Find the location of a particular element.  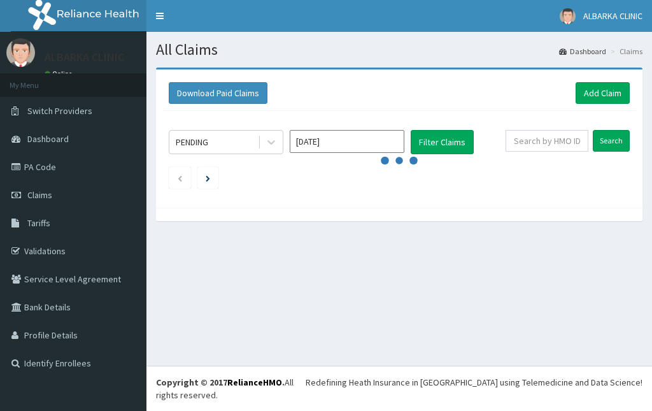

input: Select Month and Year is located at coordinates (347, 141).